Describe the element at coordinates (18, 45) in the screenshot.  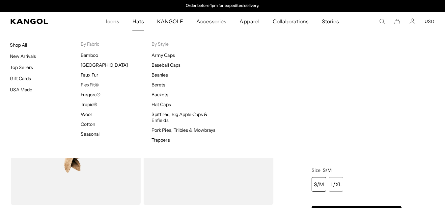
I see `a: Shop All` at that location.